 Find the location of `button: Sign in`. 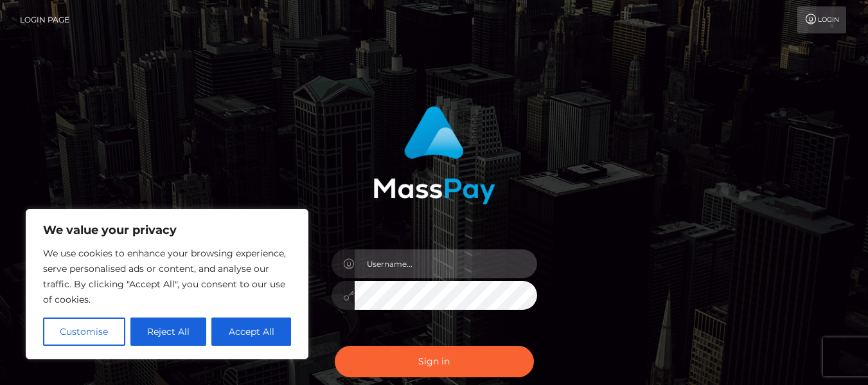

button: Sign in is located at coordinates (434, 361).